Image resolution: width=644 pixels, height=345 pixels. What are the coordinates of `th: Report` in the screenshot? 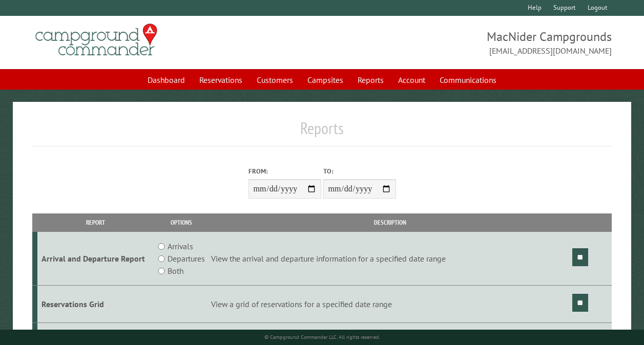 It's located at (95, 222).